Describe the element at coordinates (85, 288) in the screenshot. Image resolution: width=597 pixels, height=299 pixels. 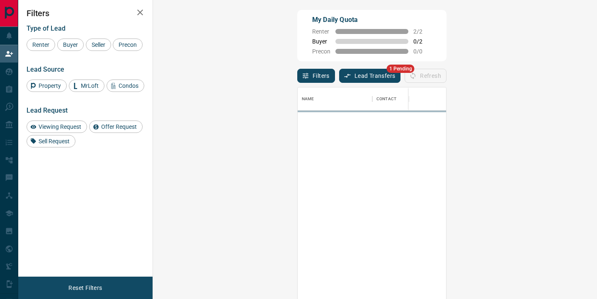
I see `button: Reset Filters` at that location.